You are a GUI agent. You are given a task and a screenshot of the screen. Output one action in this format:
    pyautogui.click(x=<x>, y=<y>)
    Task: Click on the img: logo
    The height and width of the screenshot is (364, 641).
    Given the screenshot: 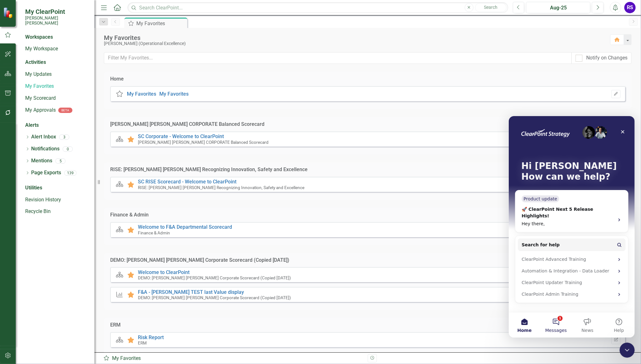 What is the action you would take?
    pyautogui.click(x=37, y=17)
    